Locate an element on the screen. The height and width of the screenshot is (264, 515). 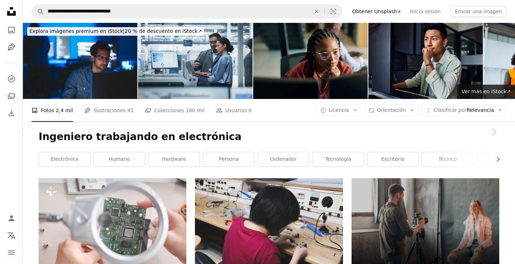
button: Buscar en Unsplash is located at coordinates (38, 11).